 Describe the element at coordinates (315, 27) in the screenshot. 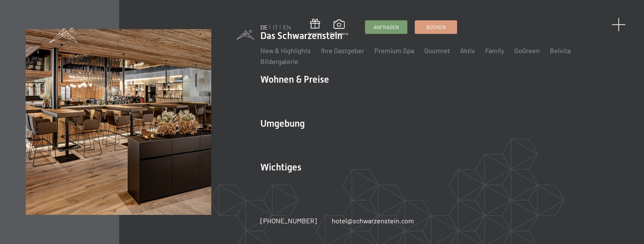

I see `a: Gutschein` at that location.